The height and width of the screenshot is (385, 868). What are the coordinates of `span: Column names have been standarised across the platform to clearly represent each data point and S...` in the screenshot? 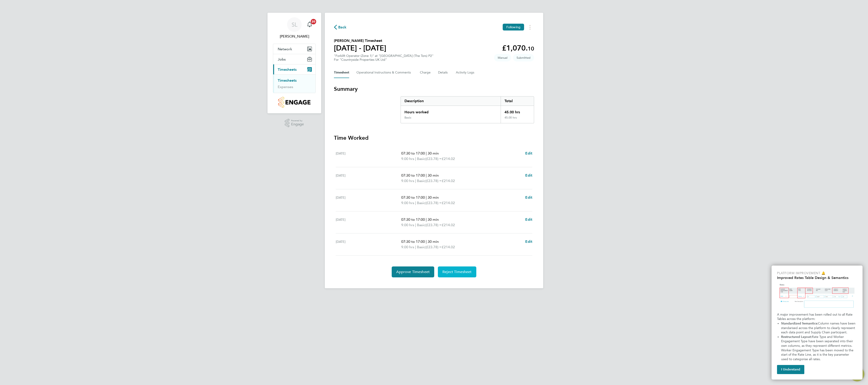 It's located at (818, 328).